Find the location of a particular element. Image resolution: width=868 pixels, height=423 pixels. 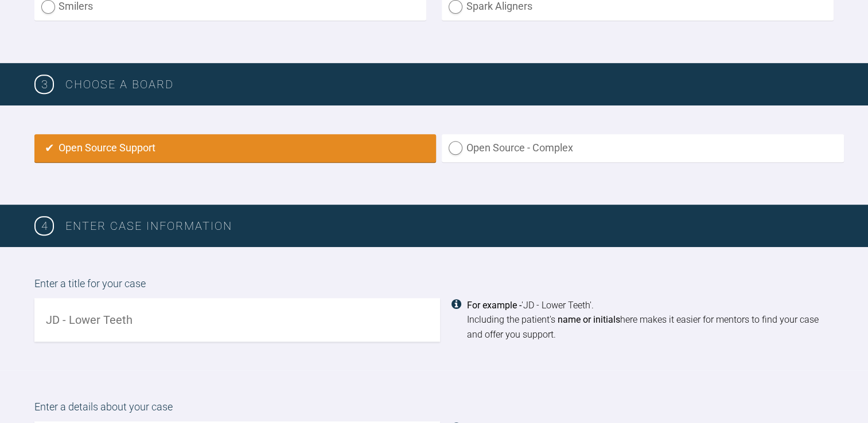

strong: For example - is located at coordinates (493, 305).